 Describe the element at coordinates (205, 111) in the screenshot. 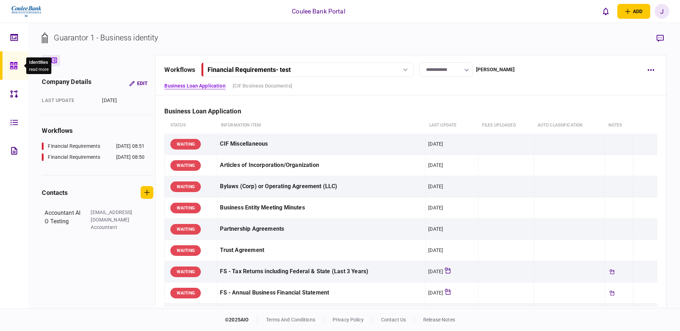

I see `div: Business Loan Application` at that location.